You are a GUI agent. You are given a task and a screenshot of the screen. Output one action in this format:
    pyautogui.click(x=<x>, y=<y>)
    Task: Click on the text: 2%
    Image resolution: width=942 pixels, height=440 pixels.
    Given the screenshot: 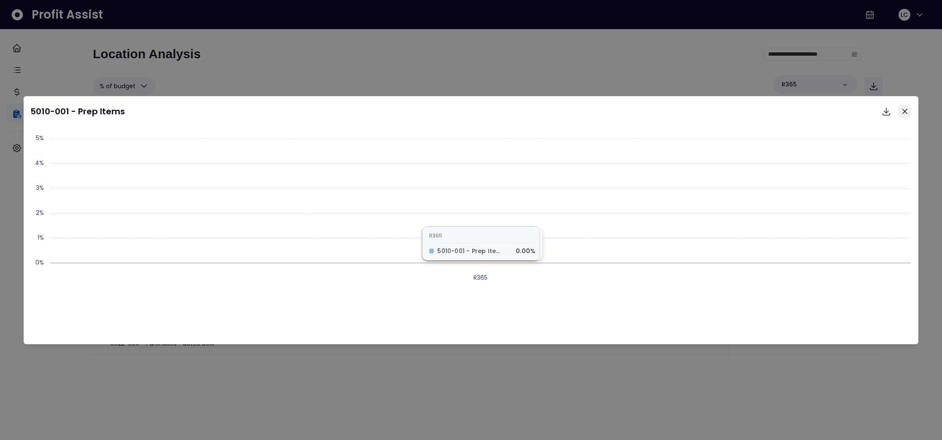 What is the action you would take?
    pyautogui.click(x=39, y=213)
    